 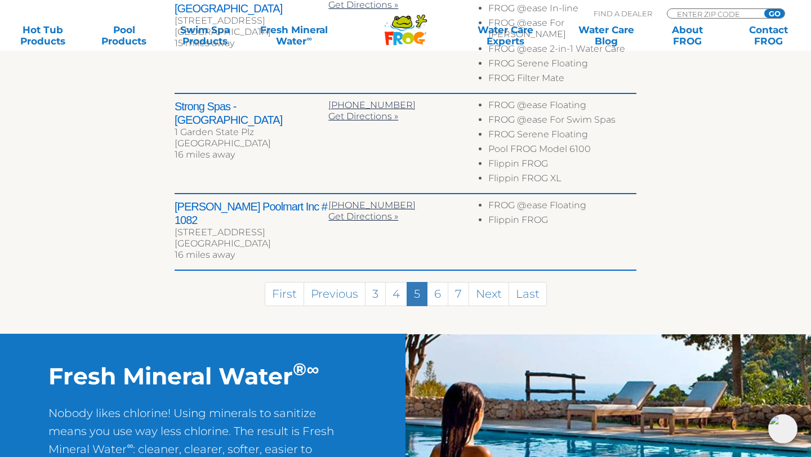 I want to click on input: Zip Code Form, so click(x=714, y=14).